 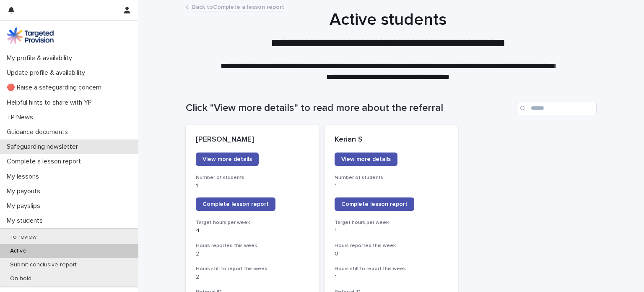 I want to click on p: Submit conclusive report, so click(x=43, y=264).